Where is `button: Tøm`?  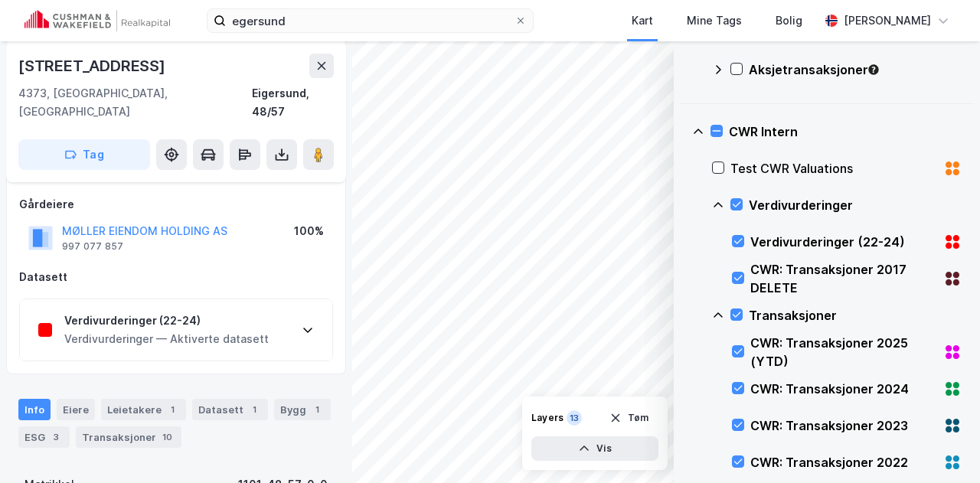
button: Tøm is located at coordinates (628, 418).